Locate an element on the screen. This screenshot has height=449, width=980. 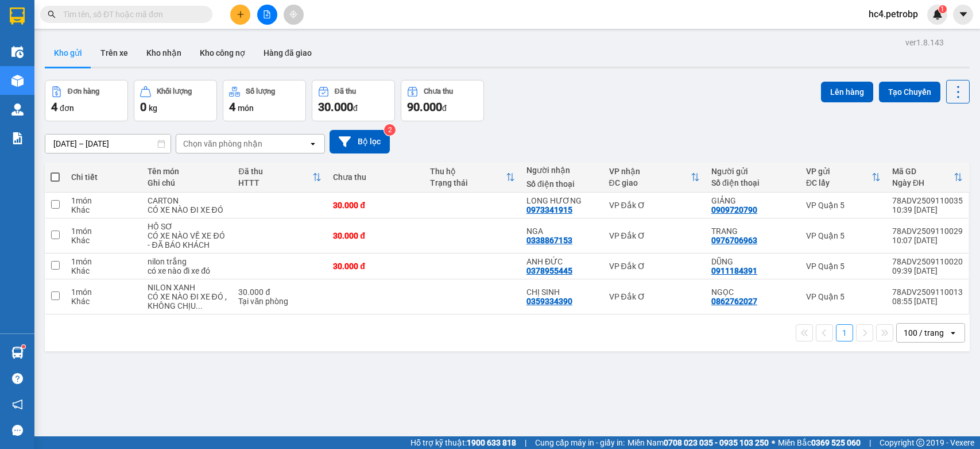
div: Ngày ĐH is located at coordinates (923, 183).